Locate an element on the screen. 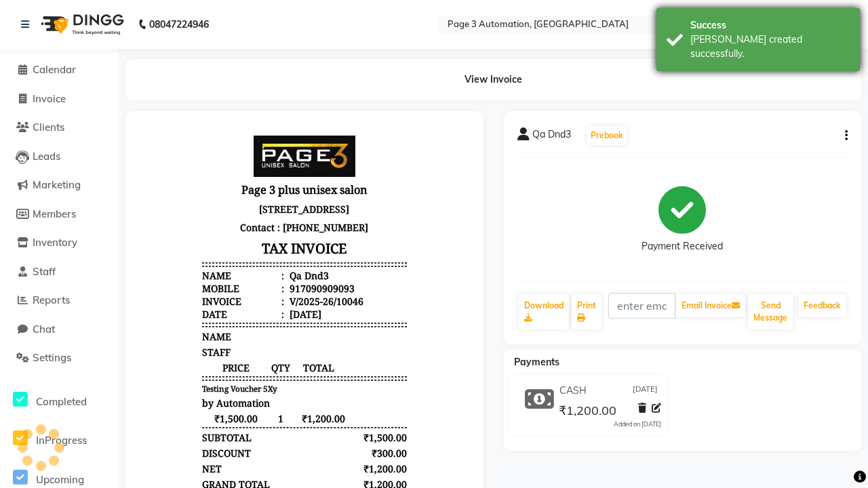 This screenshot has width=868, height=488. span: InProgress is located at coordinates (61, 440).